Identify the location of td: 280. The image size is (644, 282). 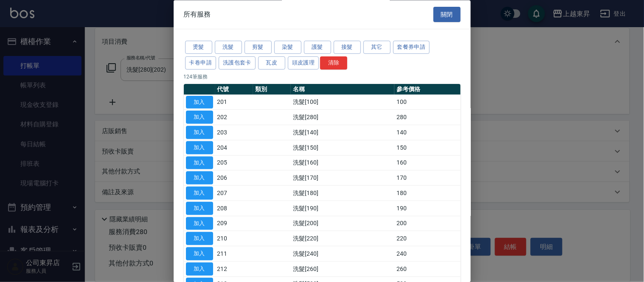
(427, 118).